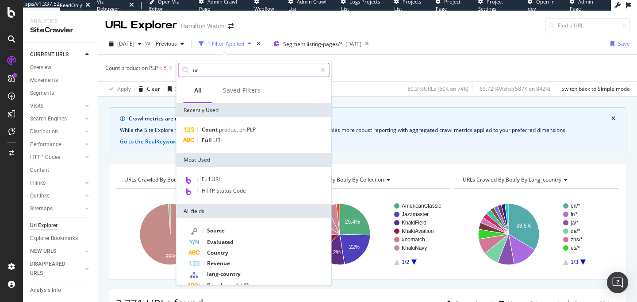  What do you see at coordinates (61, 225) in the screenshot?
I see `a: Url Explorer` at bounding box center [61, 225].